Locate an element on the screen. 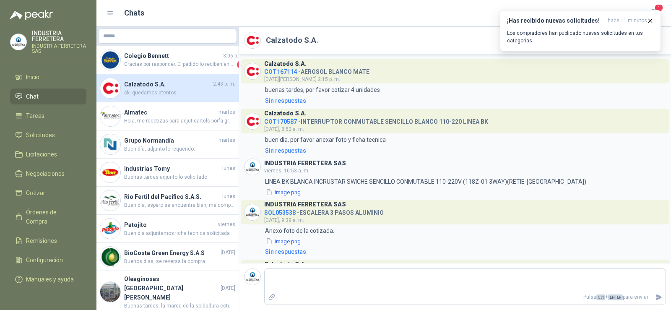 The height and width of the screenshot is (310, 671). span: Licitaciones is located at coordinates (41, 154).